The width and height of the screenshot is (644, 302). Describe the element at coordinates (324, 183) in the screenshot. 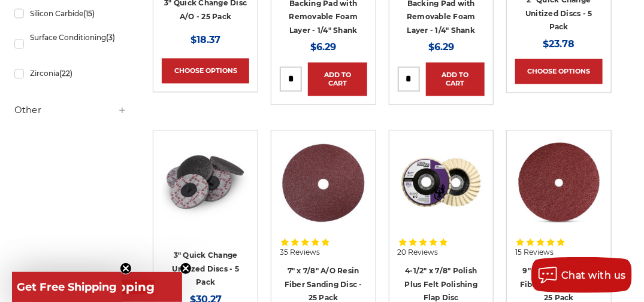

I see `img: 7 inch aluminum oxide resin fiber disc` at that location.